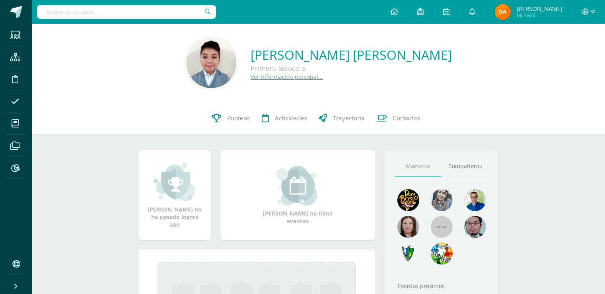 The width and height of the screenshot is (605, 294). I want to click on img: achievement_small.png, so click(175, 182).